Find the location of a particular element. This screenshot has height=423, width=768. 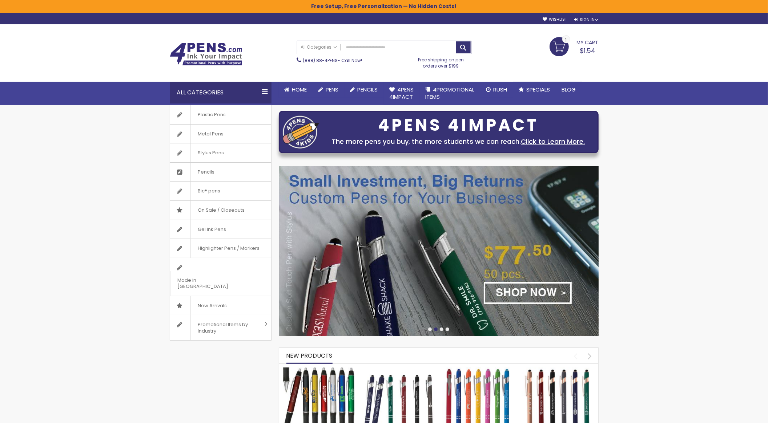

a: Promotional Items by Industry is located at coordinates (221, 328).